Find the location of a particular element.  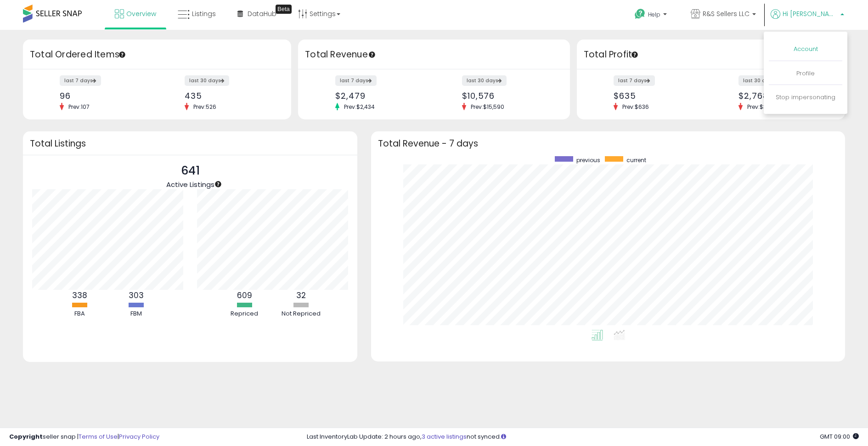

div: Not Repriced is located at coordinates (301, 313).